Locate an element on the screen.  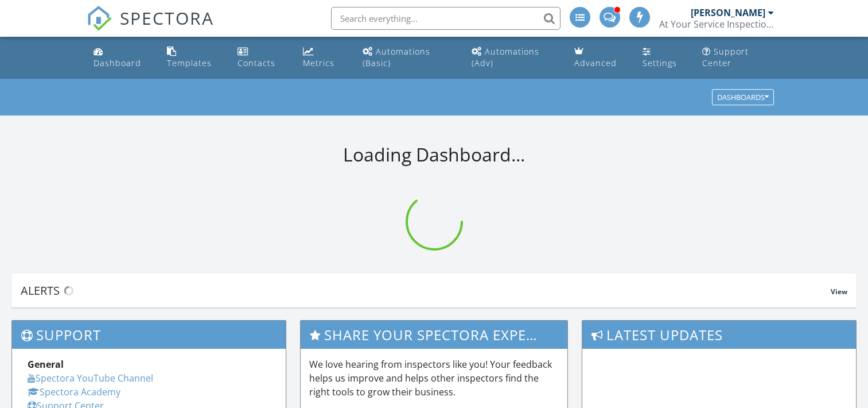
div: Automations (Adv) is located at coordinates (506, 57).